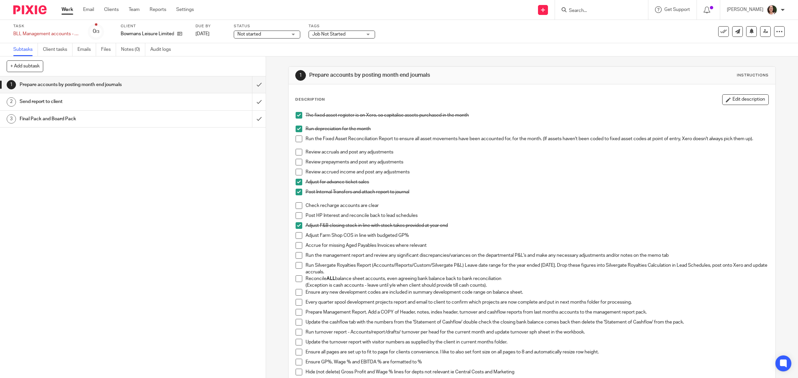 The image size is (798, 378). I want to click on h1: Send report to client, so click(95, 102).